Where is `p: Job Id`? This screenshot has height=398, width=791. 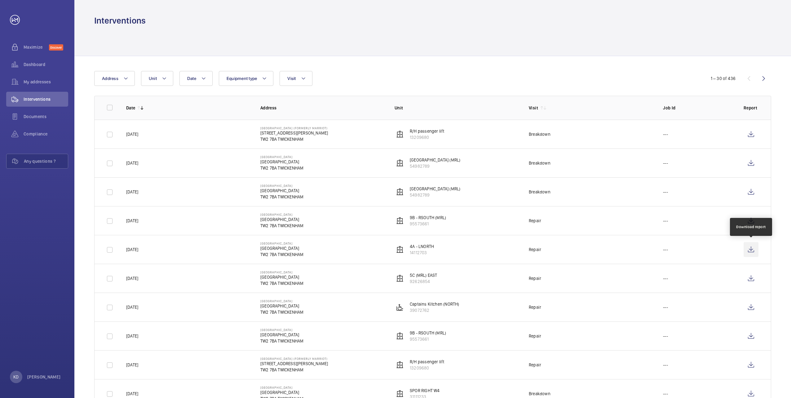
p: Job Id is located at coordinates (698, 108).